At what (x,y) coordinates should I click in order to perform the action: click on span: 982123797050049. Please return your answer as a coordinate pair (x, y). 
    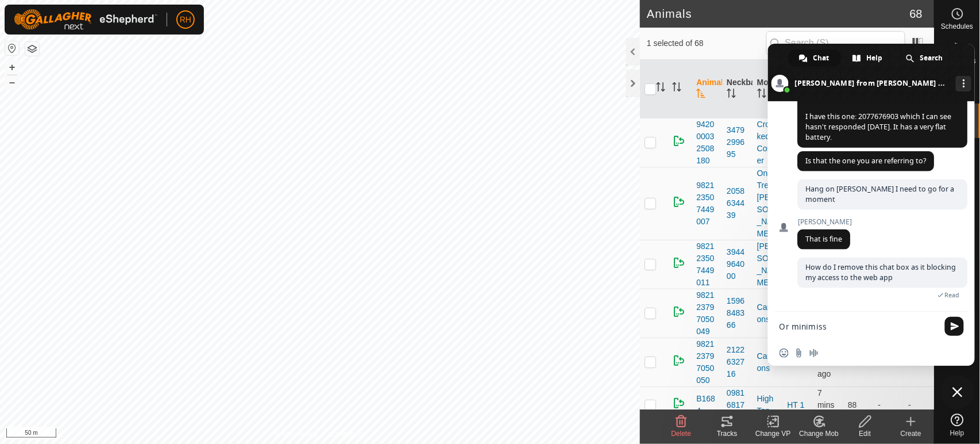
    Looking at the image, I should click on (707, 313).